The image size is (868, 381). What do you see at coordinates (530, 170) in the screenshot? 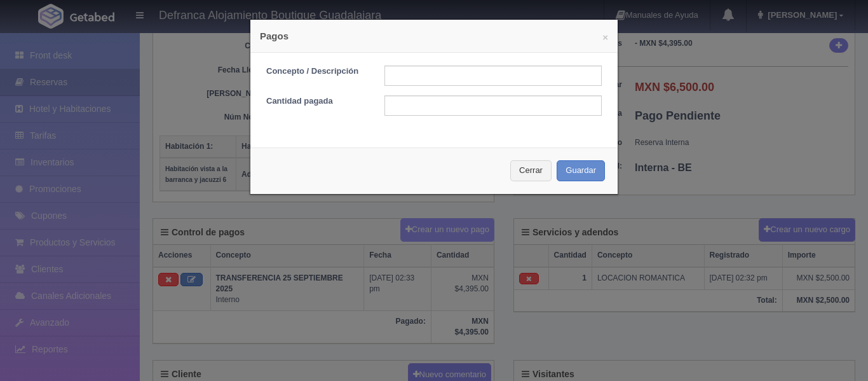
I see `button: Cerrar` at bounding box center [530, 170].